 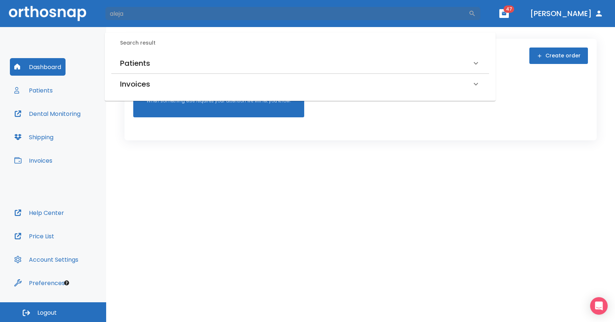 What do you see at coordinates (135, 63) in the screenshot?
I see `h6: Patients` at bounding box center [135, 63].